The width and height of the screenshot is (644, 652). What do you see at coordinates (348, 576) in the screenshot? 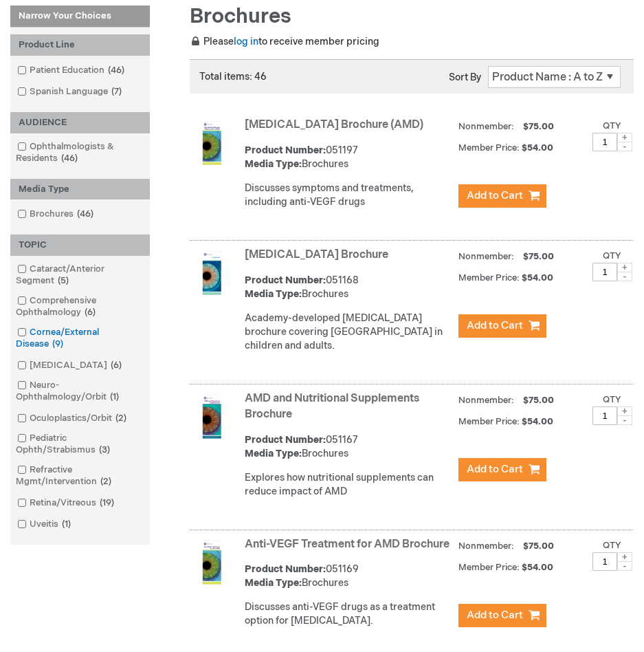
I see `div: 051169 Brochures` at bounding box center [348, 576].